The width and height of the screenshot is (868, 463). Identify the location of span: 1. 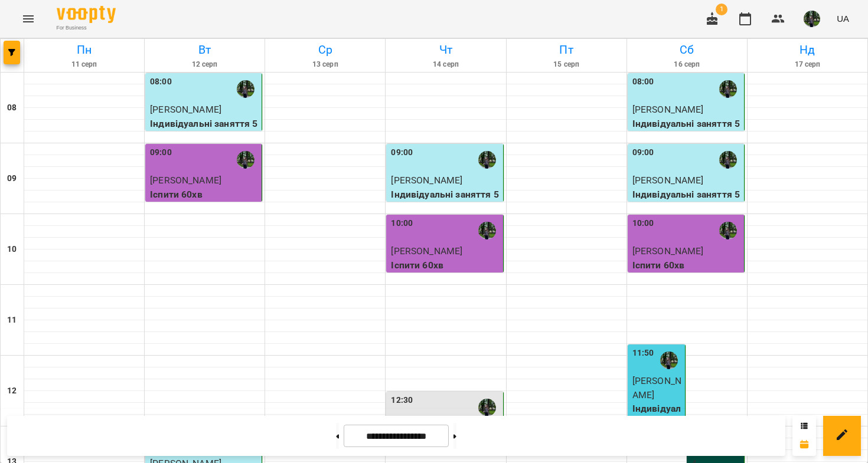
(721, 9).